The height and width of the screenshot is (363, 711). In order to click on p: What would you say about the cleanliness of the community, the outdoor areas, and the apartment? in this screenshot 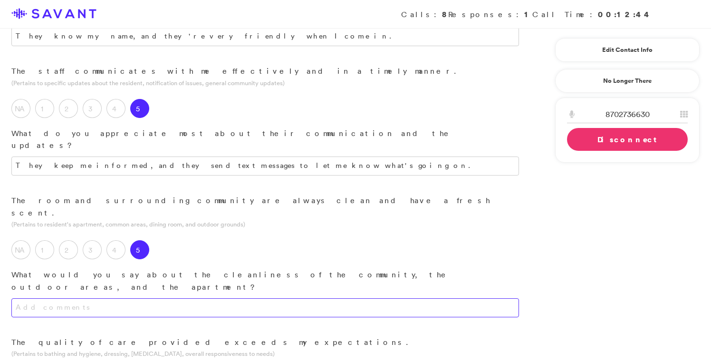, I will do `click(265, 280)`.